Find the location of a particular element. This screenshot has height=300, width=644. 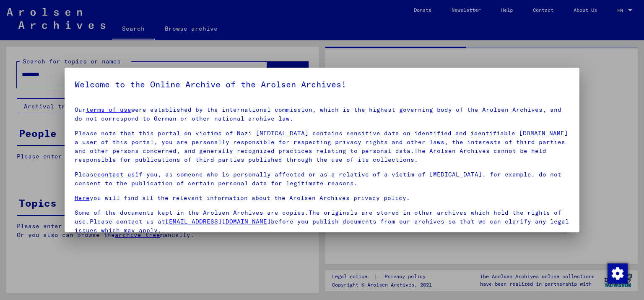

p: you will find all the relevant information about the Arolsen Archives privacy policy. is located at coordinates (322, 198).